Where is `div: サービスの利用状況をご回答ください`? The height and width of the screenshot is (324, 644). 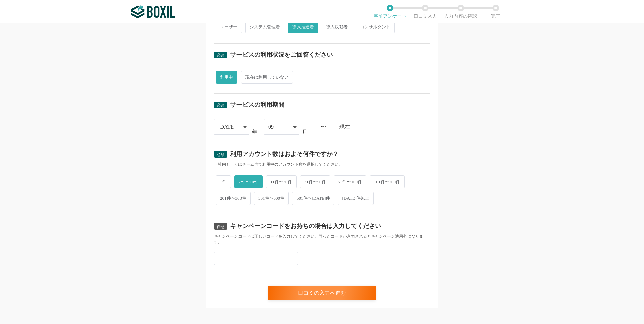
div: サービスの利用状況をご回答ください is located at coordinates (281, 55).